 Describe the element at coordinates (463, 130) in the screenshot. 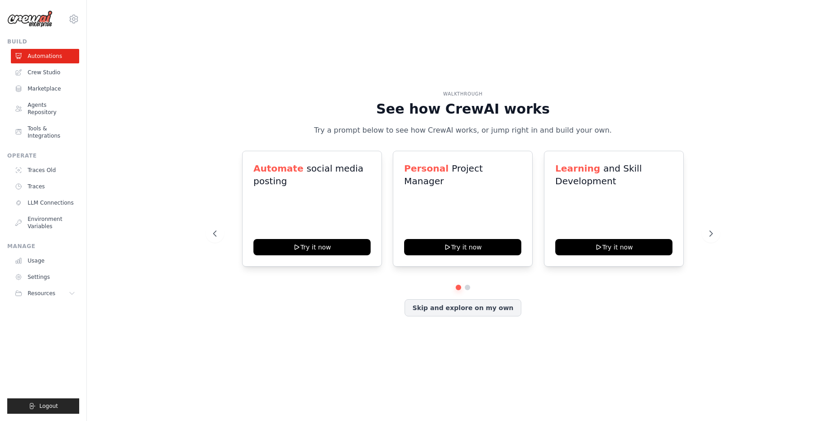

I see `p: Try a prompt below to see how CrewAI works, or jump right in and build your own.` at that location.